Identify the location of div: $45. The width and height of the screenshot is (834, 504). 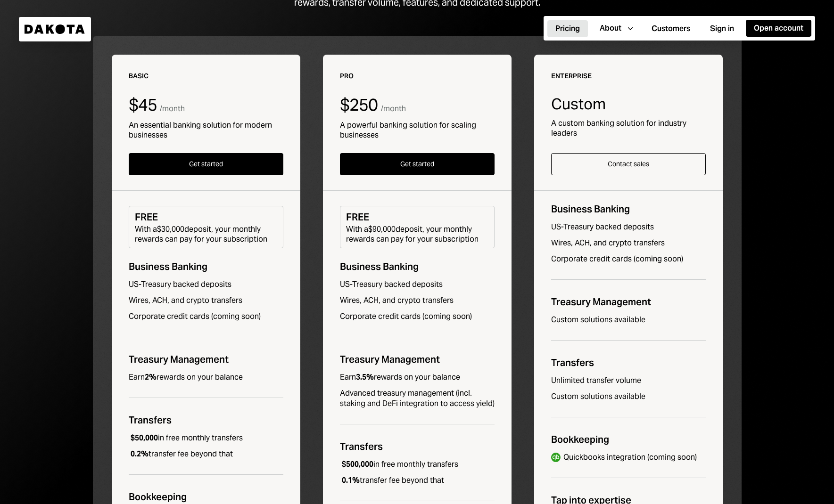
(143, 105).